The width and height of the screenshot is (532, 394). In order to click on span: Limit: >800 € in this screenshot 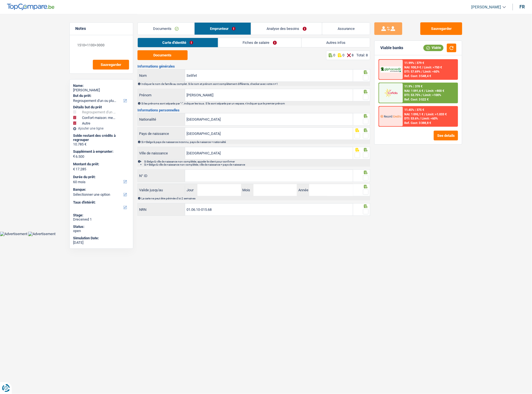, I will do `click(435, 91)`.